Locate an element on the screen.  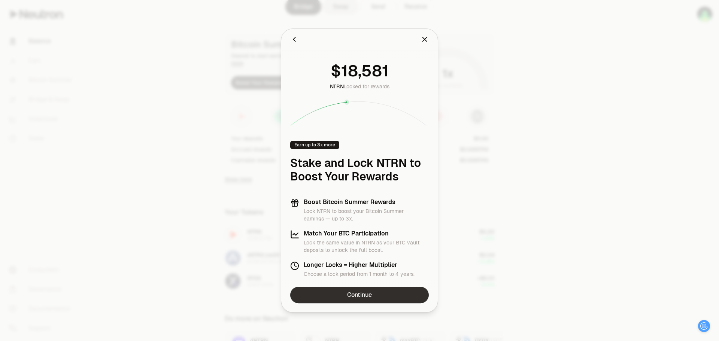
p: Lock the same value in NTRN as your BTC vault deposits to unlock the full boost. is located at coordinates (366, 247).